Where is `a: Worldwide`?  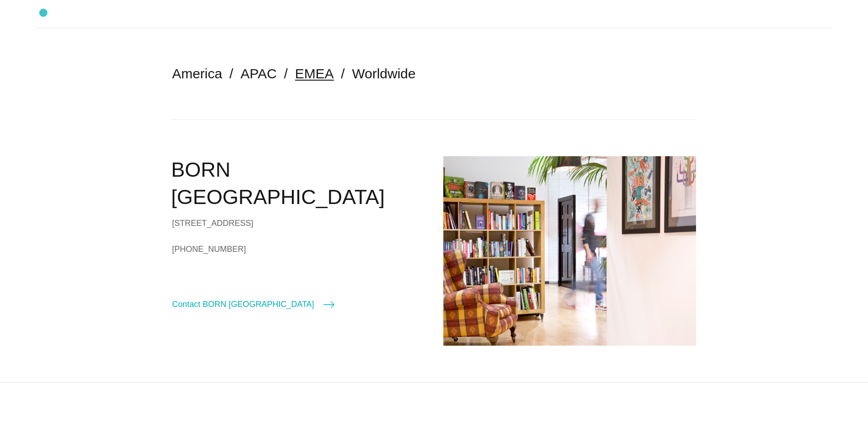
a: Worldwide is located at coordinates (384, 73).